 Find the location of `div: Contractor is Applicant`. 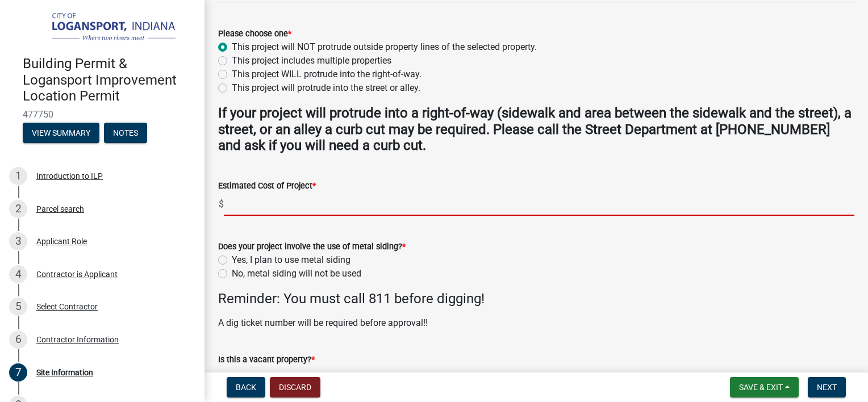

div: Contractor is Applicant is located at coordinates (77, 274).